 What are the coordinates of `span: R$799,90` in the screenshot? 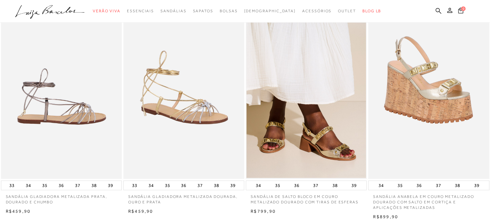 It's located at (263, 211).